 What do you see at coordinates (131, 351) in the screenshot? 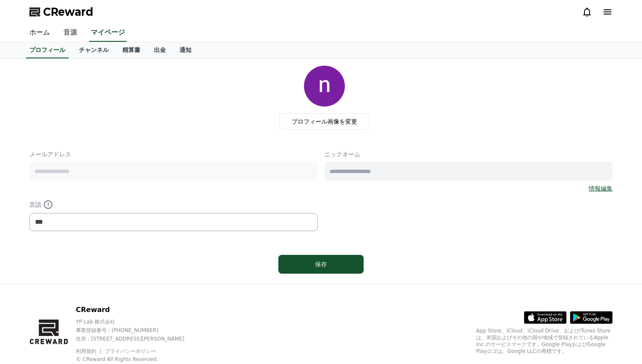
I see `a: プライバシーポリシー` at bounding box center [131, 351].